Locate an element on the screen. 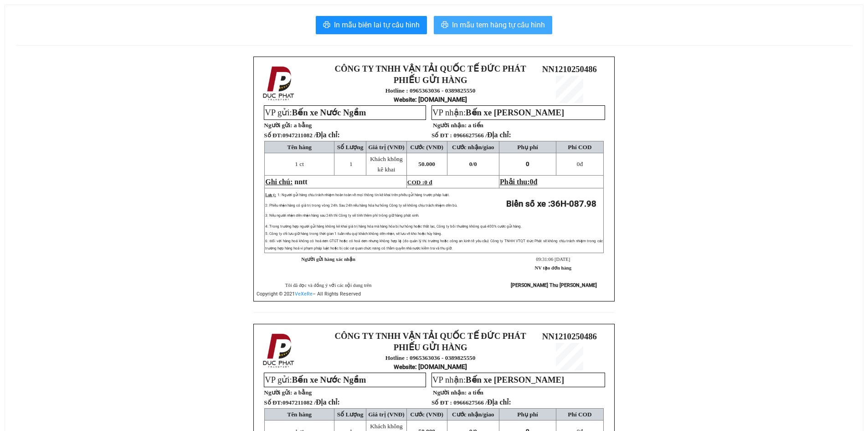  strong: NV tạo đơn hàng is located at coordinates (553, 268).